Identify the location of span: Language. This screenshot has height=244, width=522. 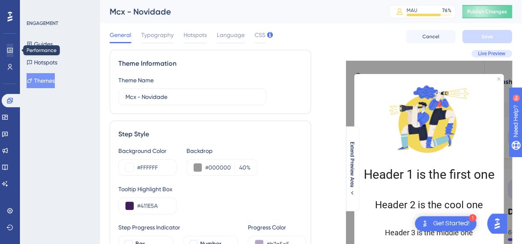
(231, 35).